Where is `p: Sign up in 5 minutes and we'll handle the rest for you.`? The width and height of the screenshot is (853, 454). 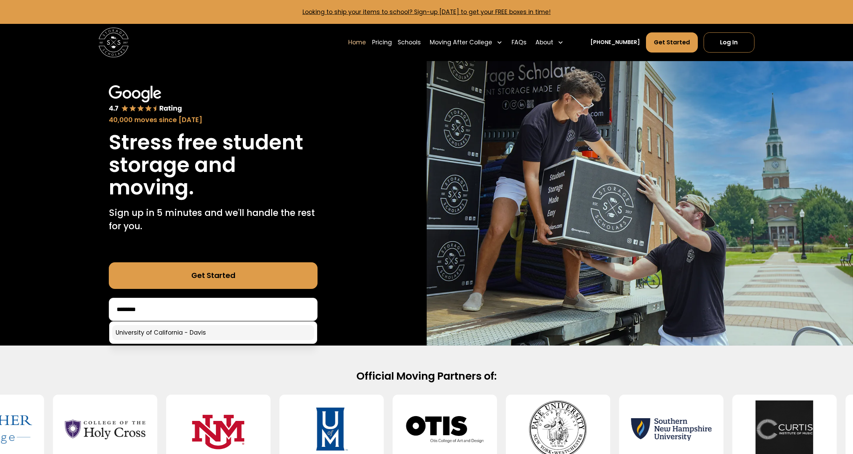
p: Sign up in 5 minutes and we'll handle the rest for you. is located at coordinates (213, 219).